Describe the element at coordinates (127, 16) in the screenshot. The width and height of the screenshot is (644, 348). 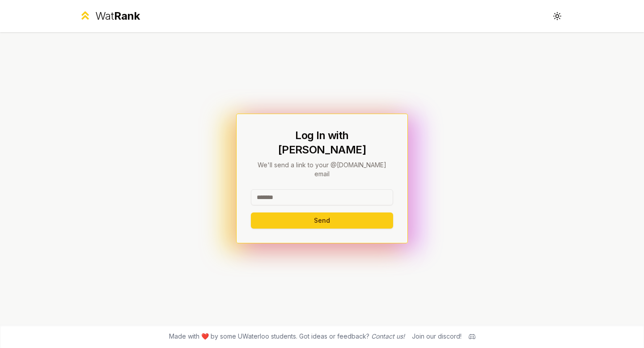
I see `span: Rank` at that location.